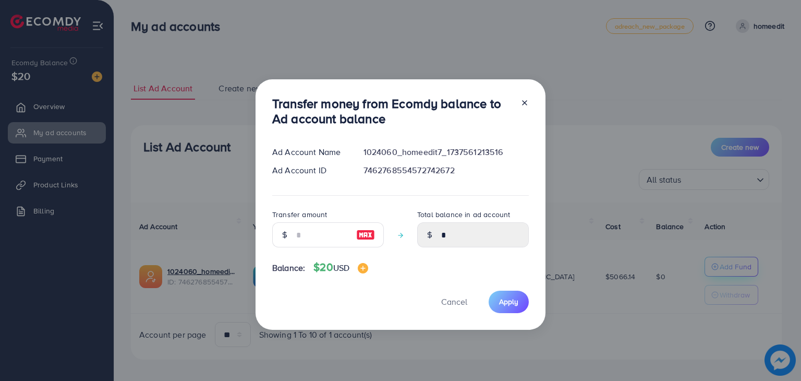  I want to click on span: Cancel, so click(454, 302).